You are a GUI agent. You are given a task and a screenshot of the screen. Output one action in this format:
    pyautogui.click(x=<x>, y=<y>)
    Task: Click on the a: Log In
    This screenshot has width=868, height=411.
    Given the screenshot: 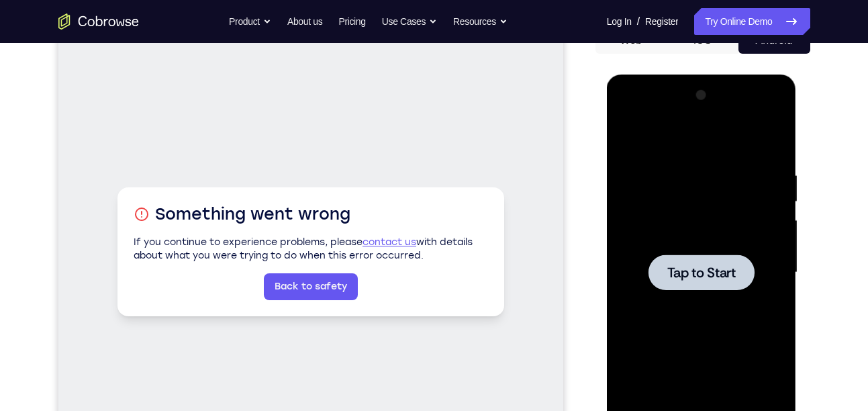 What is the action you would take?
    pyautogui.click(x=619, y=22)
    